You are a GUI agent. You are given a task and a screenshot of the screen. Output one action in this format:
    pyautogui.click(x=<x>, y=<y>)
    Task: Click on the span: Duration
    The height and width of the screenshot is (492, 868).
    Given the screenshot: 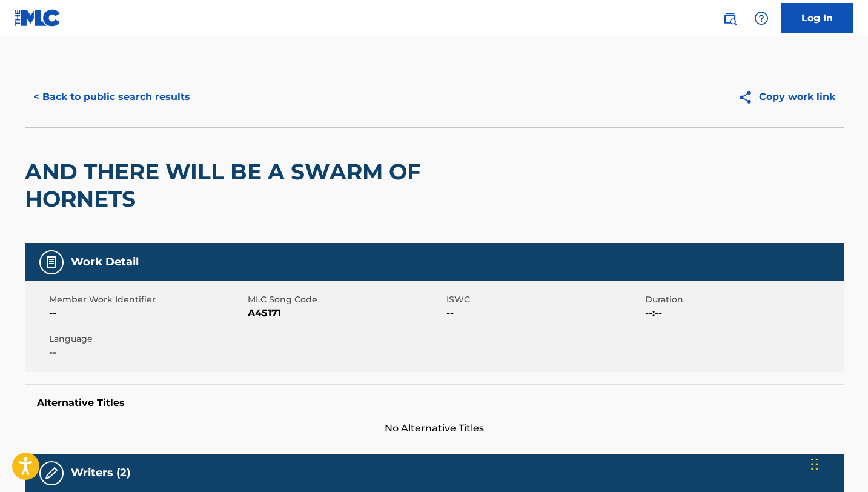 What is the action you would take?
    pyautogui.click(x=742, y=299)
    